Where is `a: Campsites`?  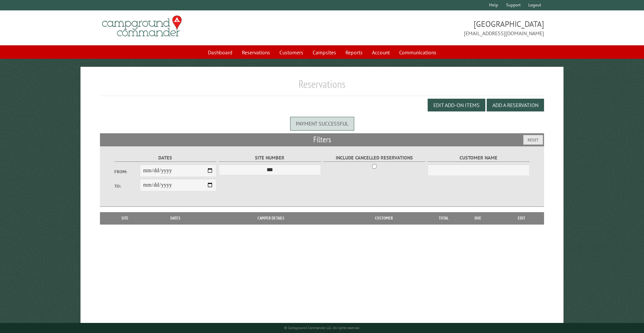
a: Campsites is located at coordinates (324, 52).